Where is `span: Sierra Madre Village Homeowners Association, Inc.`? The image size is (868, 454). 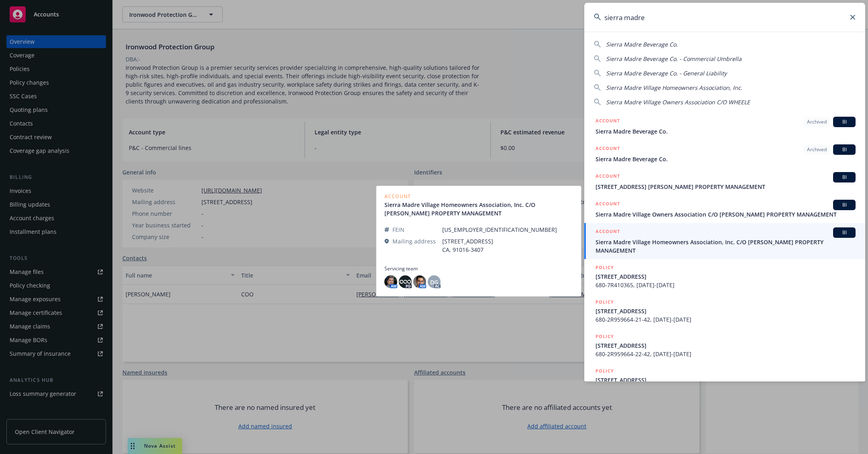
span: Sierra Madre Village Homeowners Association, Inc. is located at coordinates (674, 87).